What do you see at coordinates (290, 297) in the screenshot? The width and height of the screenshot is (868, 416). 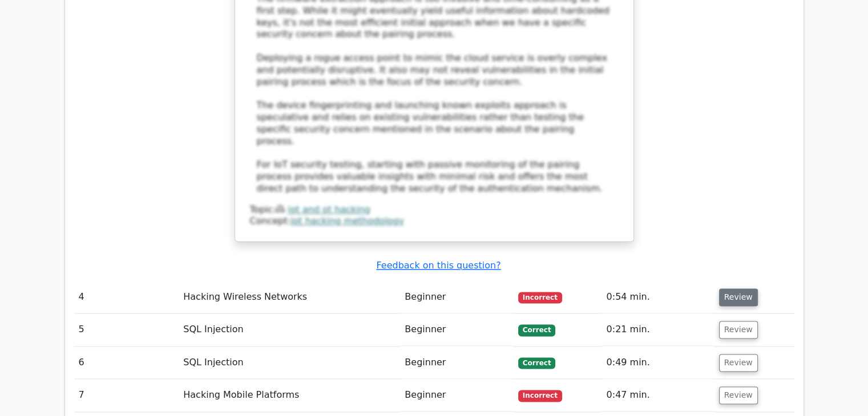 I see `td: Hacking Wireless Networks` at bounding box center [290, 297].